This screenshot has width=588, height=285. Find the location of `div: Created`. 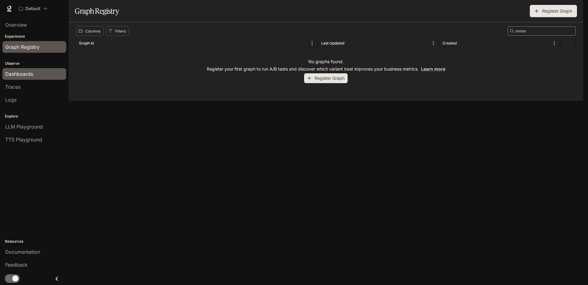

div: Created is located at coordinates (450, 43).